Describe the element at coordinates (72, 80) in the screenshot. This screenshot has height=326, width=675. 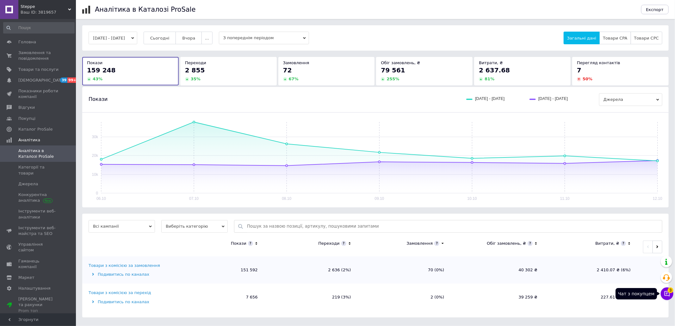
I see `span: 99+` at that location.